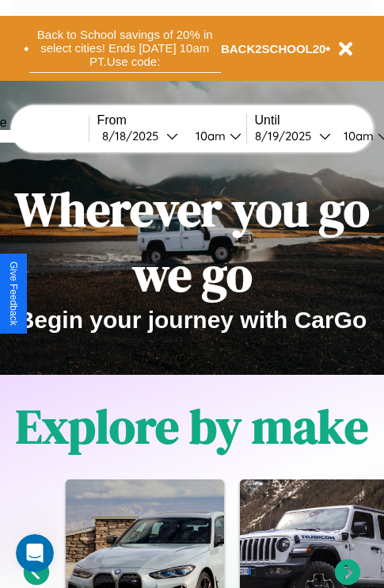  Describe the element at coordinates (172, 121) in the screenshot. I see `label: From` at that location.